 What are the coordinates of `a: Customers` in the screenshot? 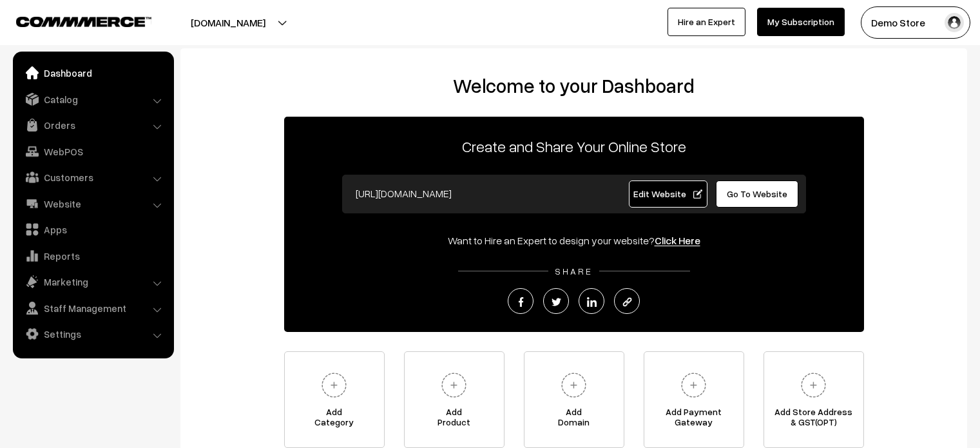 It's located at (93, 177).